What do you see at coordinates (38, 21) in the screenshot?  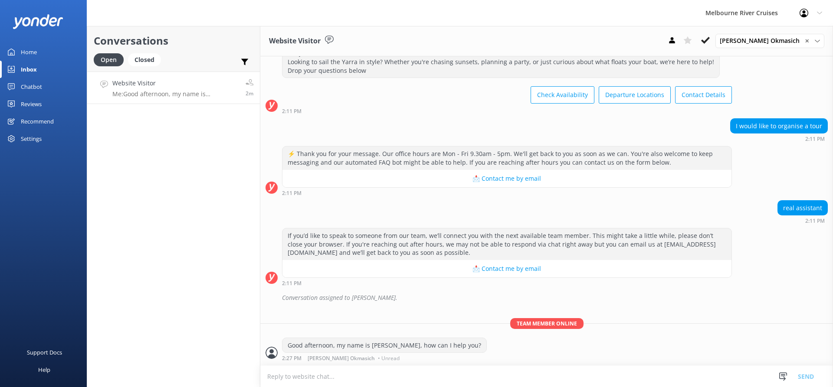 I see `img: yonder-white-logo.png` at bounding box center [38, 21].